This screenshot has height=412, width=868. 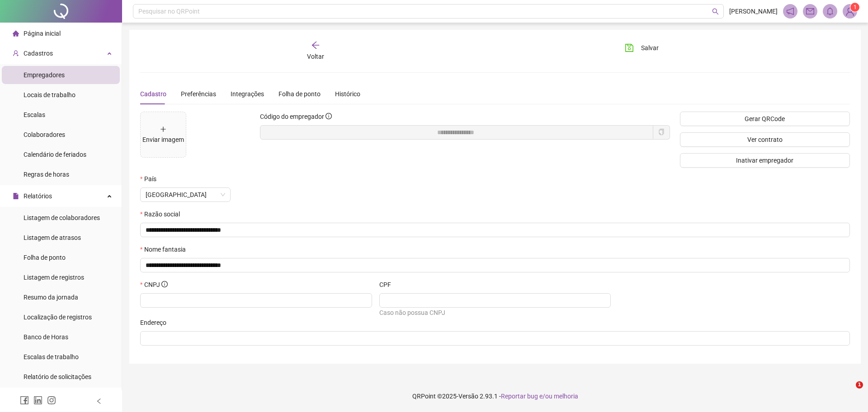 I want to click on span: Cadastros, so click(x=38, y=54).